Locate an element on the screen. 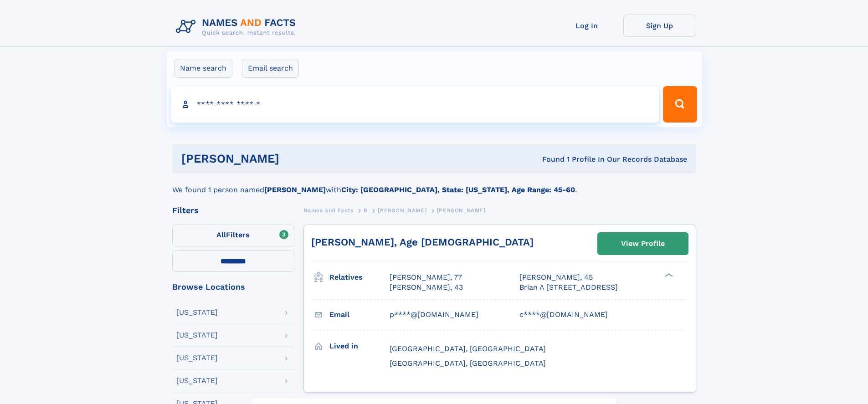 Image resolution: width=868 pixels, height=404 pixels. div: Browse Locations is located at coordinates (234, 287).